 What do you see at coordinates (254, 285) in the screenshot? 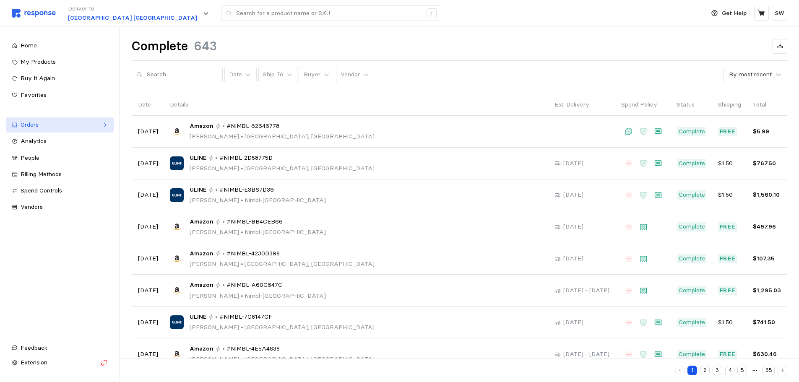
I see `span: #NIMBL-A60C647C` at bounding box center [254, 285].